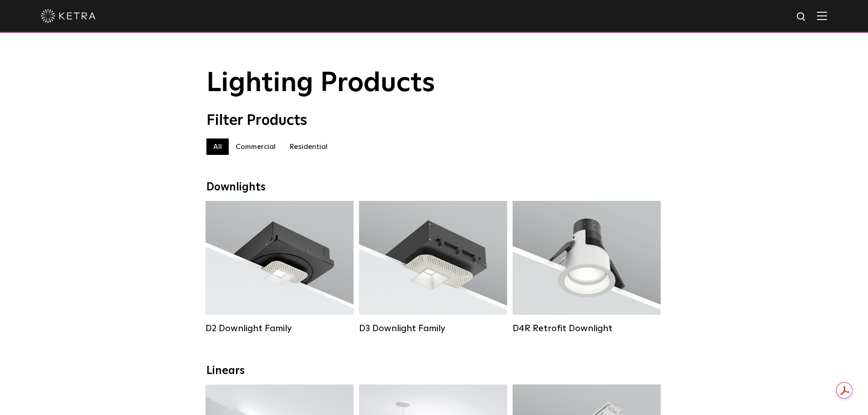 The width and height of the screenshot is (868, 415). I want to click on div: D3 Downlight Family, so click(433, 329).